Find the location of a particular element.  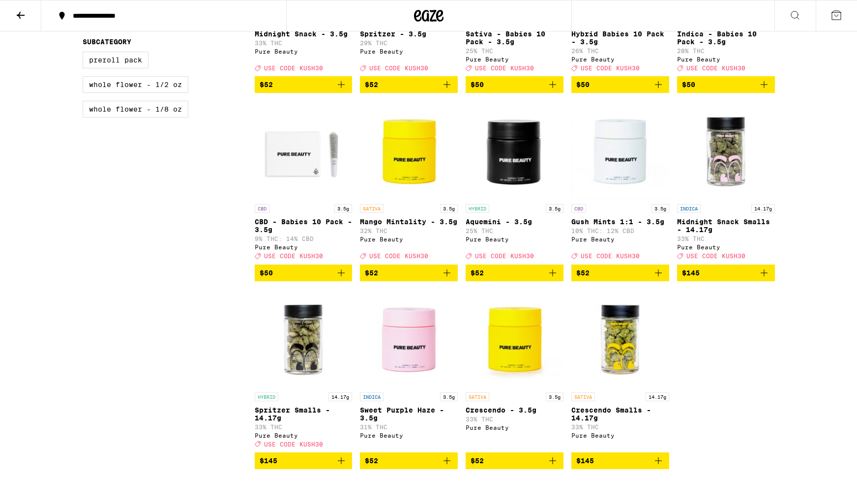

img: Pure Beauty - Midnight Snack Smalls - 14.17g is located at coordinates (726, 150).